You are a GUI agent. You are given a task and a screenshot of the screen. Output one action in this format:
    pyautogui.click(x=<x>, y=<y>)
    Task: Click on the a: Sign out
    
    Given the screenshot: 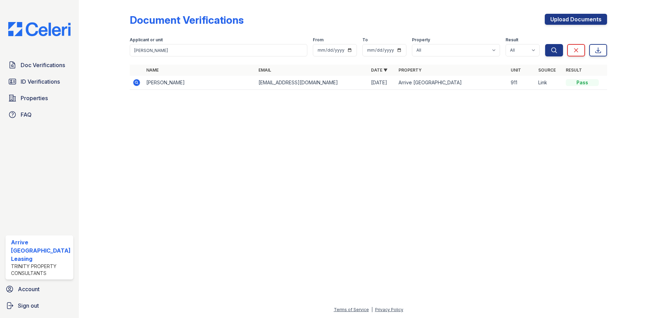 What is the action you would take?
    pyautogui.click(x=39, y=306)
    